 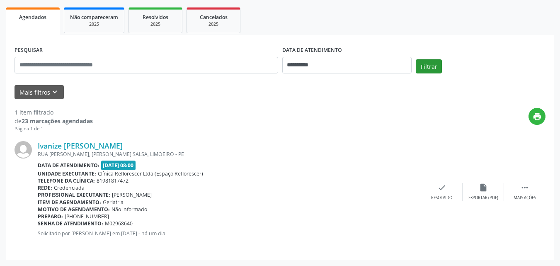 What do you see at coordinates (55, 92) in the screenshot?
I see `i: keyboard_arrow_down` at bounding box center [55, 92].